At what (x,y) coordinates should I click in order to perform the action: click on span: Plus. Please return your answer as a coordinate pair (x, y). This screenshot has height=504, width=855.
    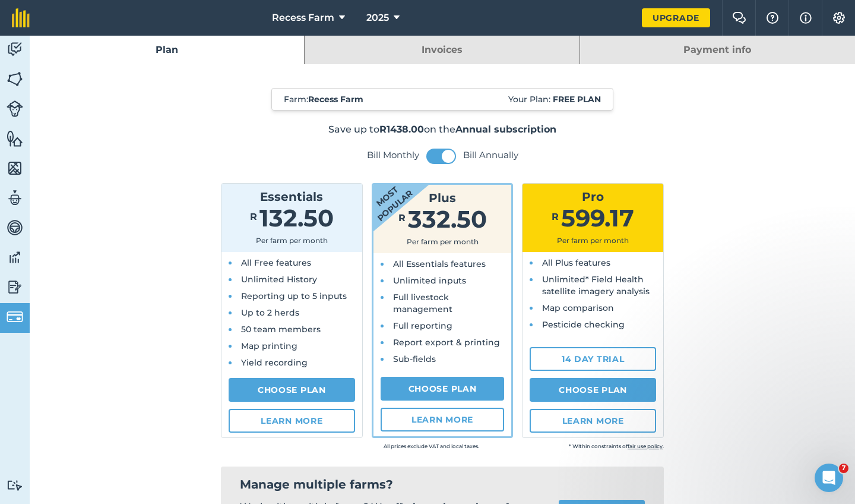
    Looking at the image, I should click on (443, 198).